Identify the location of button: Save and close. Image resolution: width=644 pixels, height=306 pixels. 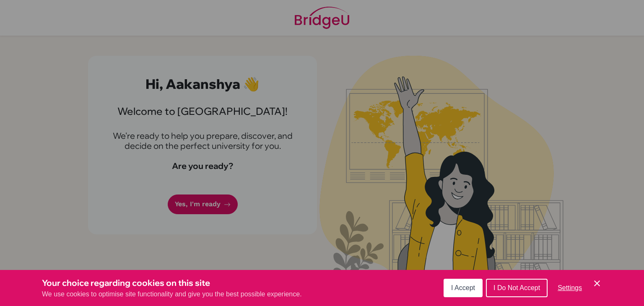
(596, 283).